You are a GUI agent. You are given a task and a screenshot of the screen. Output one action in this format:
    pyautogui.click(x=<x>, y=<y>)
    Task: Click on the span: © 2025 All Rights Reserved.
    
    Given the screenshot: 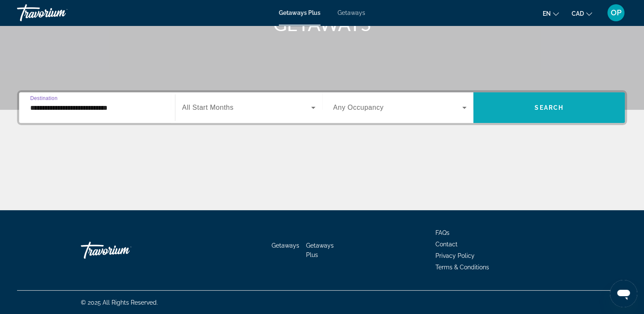 What is the action you would take?
    pyautogui.click(x=119, y=302)
    